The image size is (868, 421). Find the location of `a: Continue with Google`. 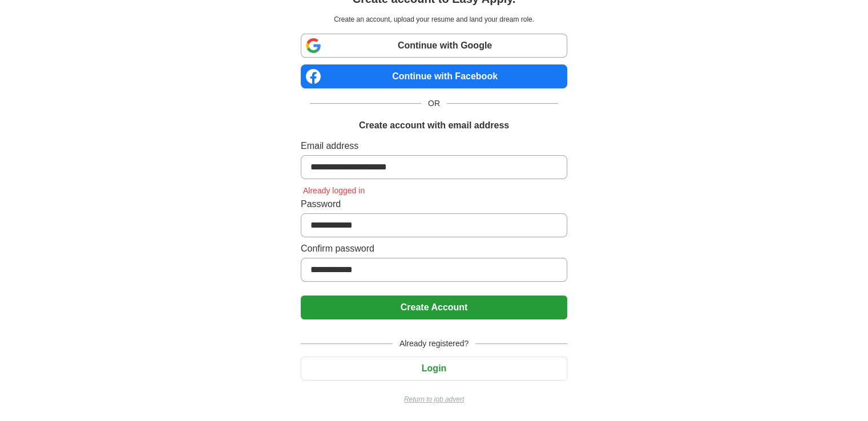

a: Continue with Google is located at coordinates (434, 46).